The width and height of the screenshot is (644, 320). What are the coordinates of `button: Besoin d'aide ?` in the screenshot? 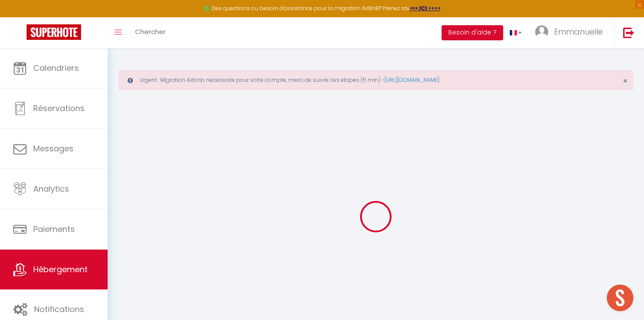 It's located at (472, 32).